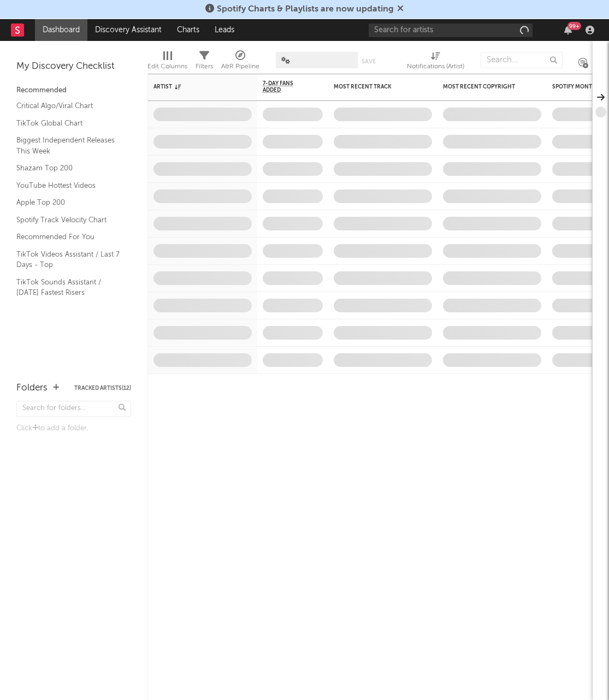 Image resolution: width=609 pixels, height=700 pixels. Describe the element at coordinates (61, 30) in the screenshot. I see `a: Dashboard` at that location.